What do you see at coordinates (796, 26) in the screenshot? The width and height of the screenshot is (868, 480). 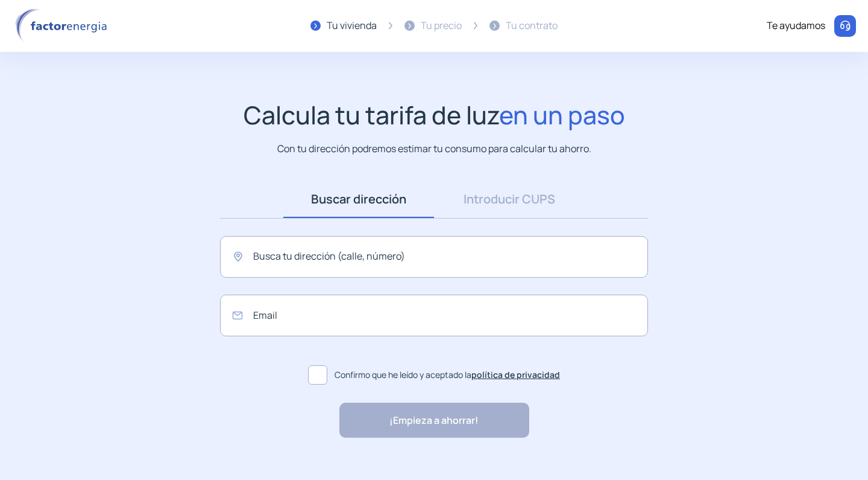 I see `div: Te ayudamos` at bounding box center [796, 26].